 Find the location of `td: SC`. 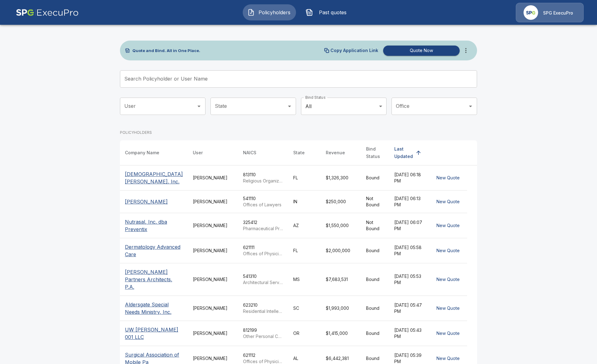

td: SC is located at coordinates (304, 308).